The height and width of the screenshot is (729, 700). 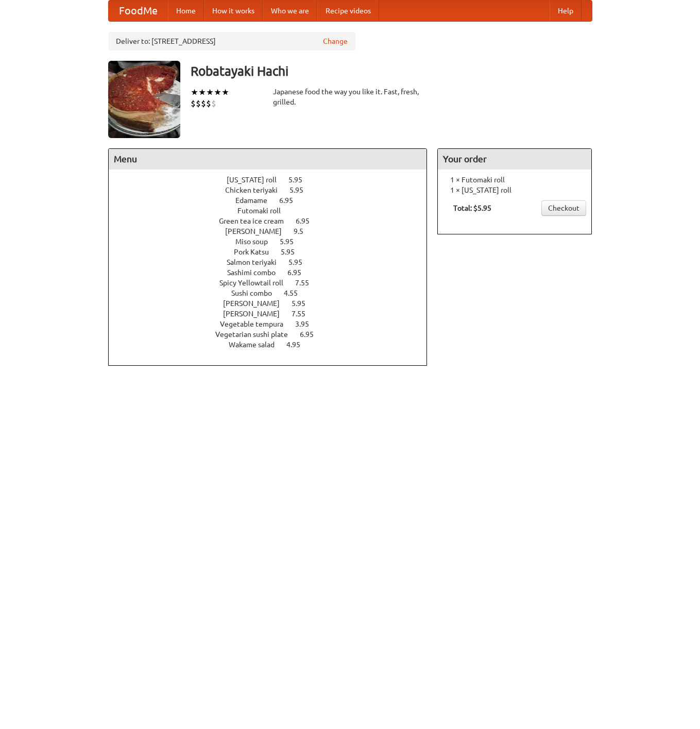 What do you see at coordinates (257, 221) in the screenshot?
I see `span: Green tea ice cream` at bounding box center [257, 221].